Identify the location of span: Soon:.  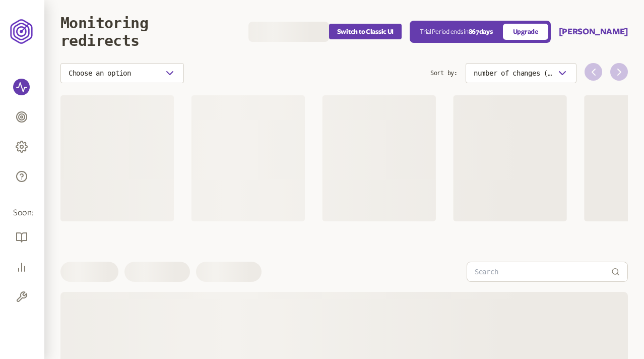
(22, 212).